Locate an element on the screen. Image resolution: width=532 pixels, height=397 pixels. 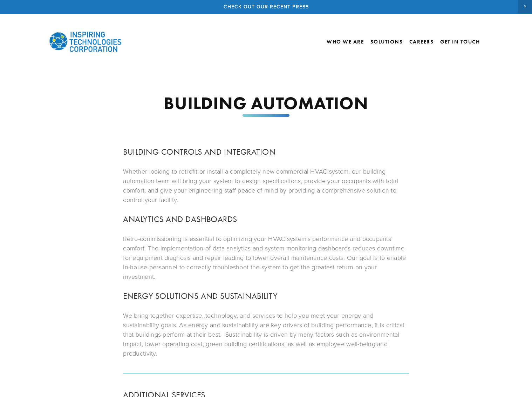
h1: BUILDING AUTOMATION is located at coordinates (266, 103).